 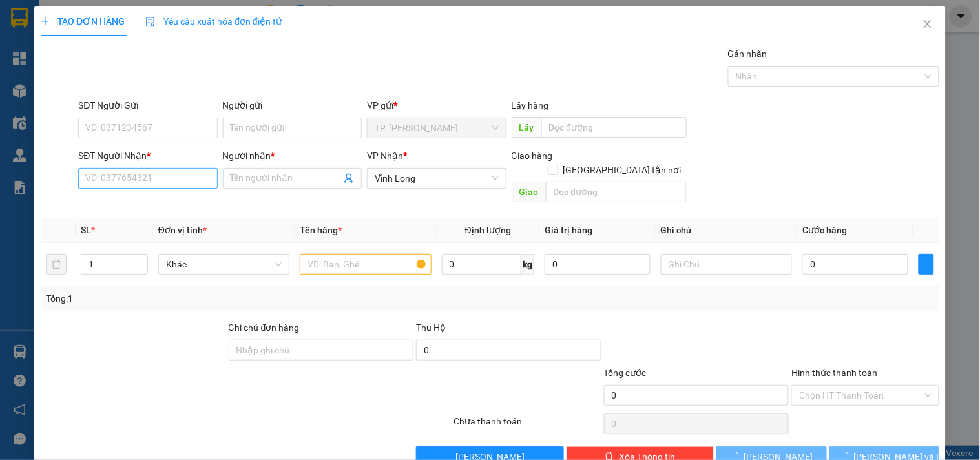 I want to click on span: Yêu cầu xuất hóa đơn điện tử, so click(x=213, y=21).